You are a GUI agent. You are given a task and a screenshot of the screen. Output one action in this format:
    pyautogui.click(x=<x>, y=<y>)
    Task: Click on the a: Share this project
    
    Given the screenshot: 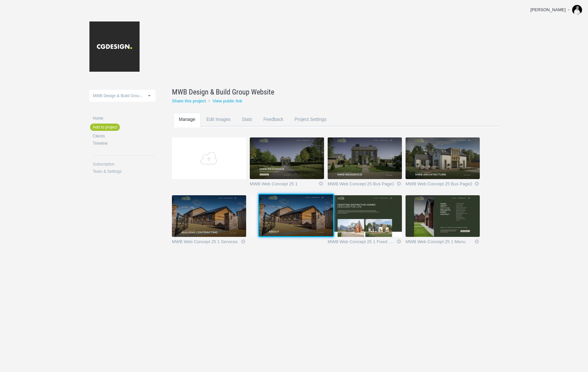 What is the action you would take?
    pyautogui.click(x=189, y=101)
    